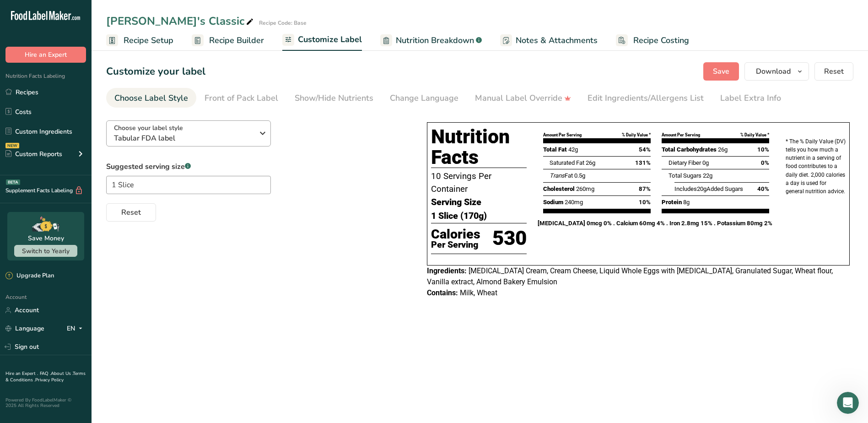  Describe the element at coordinates (148, 128) in the screenshot. I see `span: Choose your label style` at that location.